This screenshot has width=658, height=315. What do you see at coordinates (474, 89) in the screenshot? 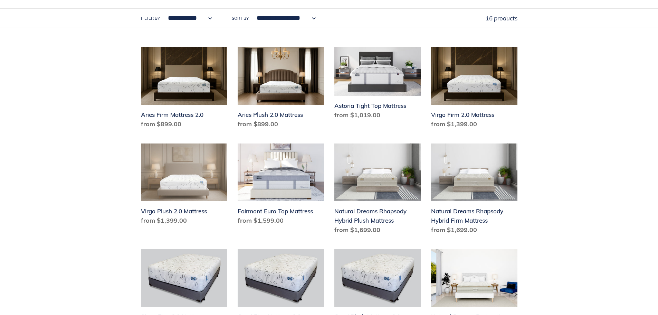
I see `a: Virgo Firm 2.0 Mattress` at bounding box center [474, 89].